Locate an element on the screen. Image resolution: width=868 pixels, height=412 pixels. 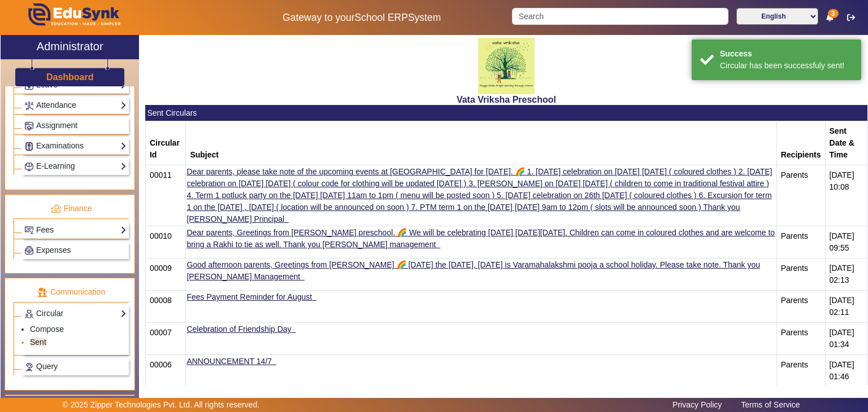
a: ANNOUNCEMENT 14/7 is located at coordinates (229, 361).